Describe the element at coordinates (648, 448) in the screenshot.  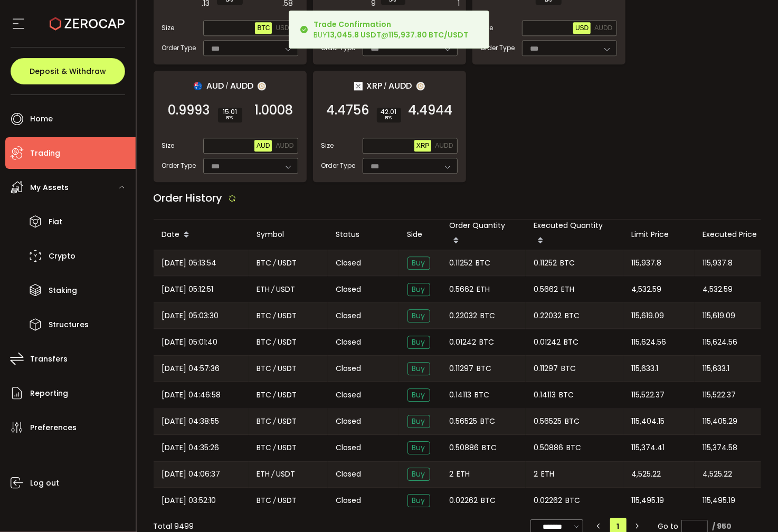
I see `span: 115,374.41` at that location.